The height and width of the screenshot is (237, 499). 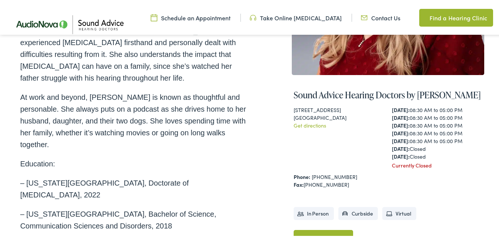 I want to click on span: Education:, so click(x=38, y=162).